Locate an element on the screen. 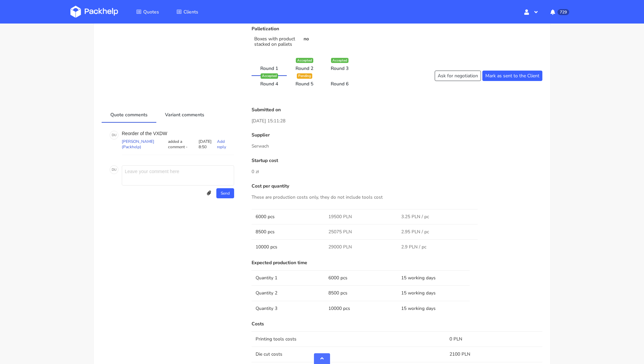 This screenshot has width=644, height=364. span: 19500 PLN is located at coordinates (340, 216).